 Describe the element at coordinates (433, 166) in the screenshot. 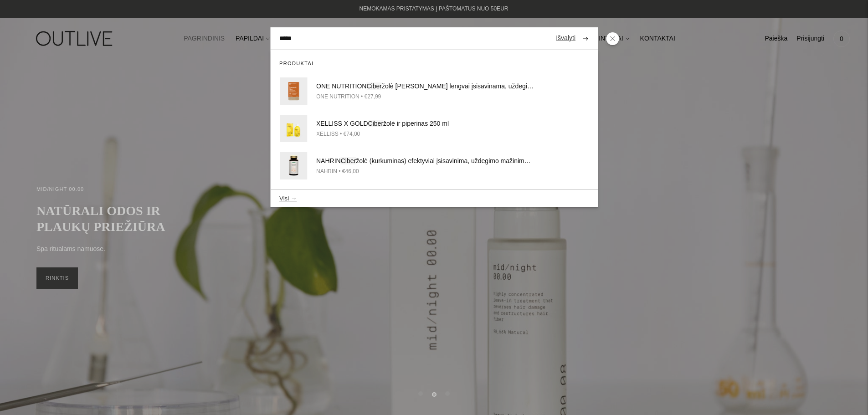

I see `a: NAHRINCiberžolė (kurkuminas) efektyviai įsisavinima, uždegimo mažinimui 60kap NAHRIN • €46,00` at that location.